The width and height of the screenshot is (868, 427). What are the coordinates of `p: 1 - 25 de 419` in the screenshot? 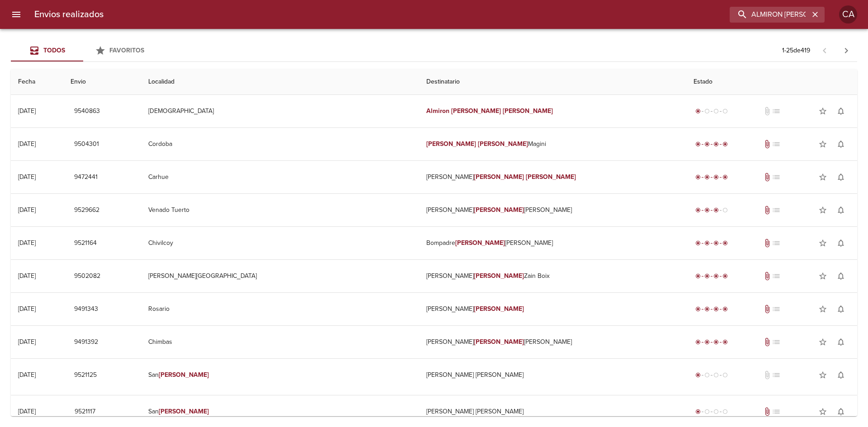 It's located at (796, 51).